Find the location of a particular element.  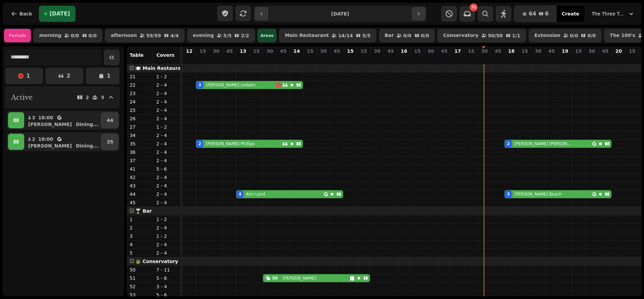

p: 59 / 59 is located at coordinates (154, 35).